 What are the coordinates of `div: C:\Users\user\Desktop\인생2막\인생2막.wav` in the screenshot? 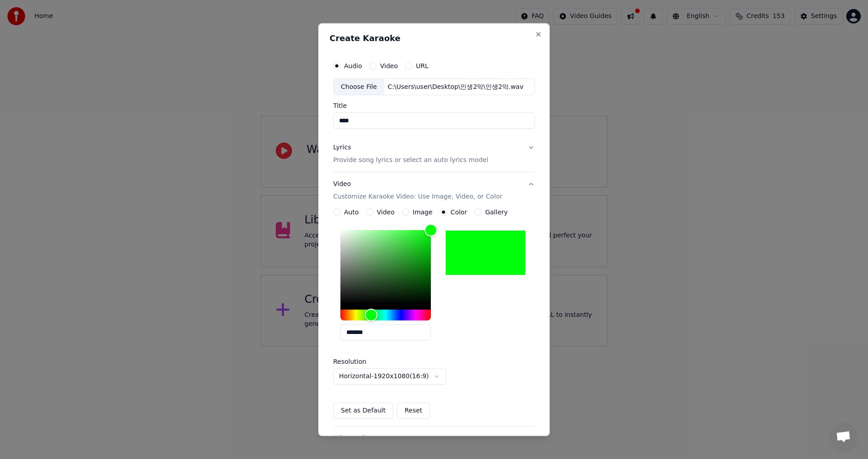 It's located at (455, 87).